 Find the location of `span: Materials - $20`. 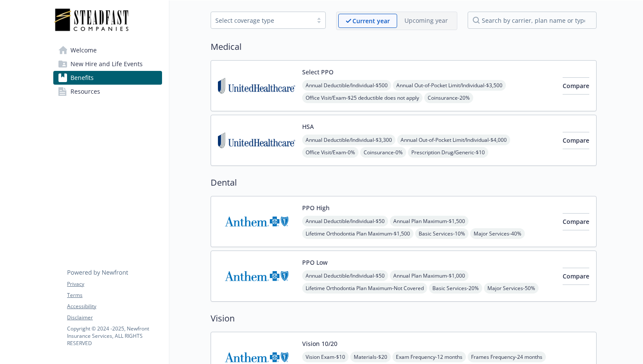

span: Materials - $20 is located at coordinates (370, 357).